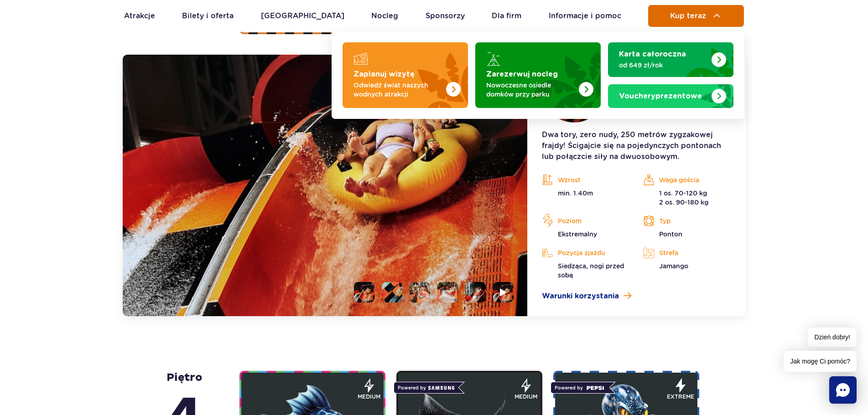 This screenshot has height=415, width=868. I want to click on p: Strefa, so click(687, 253).